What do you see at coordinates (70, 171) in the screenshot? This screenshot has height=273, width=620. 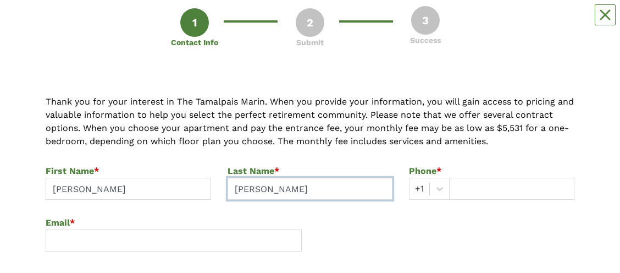 I see `span: First Name` at bounding box center [70, 171].